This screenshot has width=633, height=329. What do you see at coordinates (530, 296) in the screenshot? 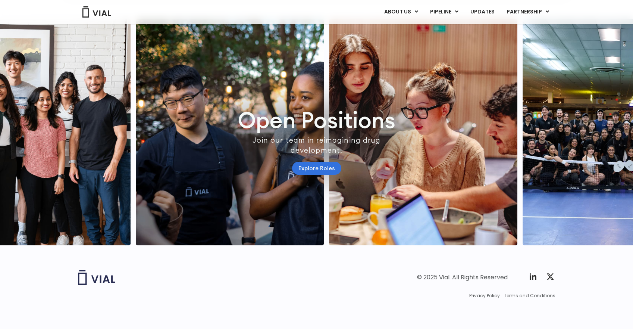
I see `span: Terms and Conditions` at bounding box center [530, 296].